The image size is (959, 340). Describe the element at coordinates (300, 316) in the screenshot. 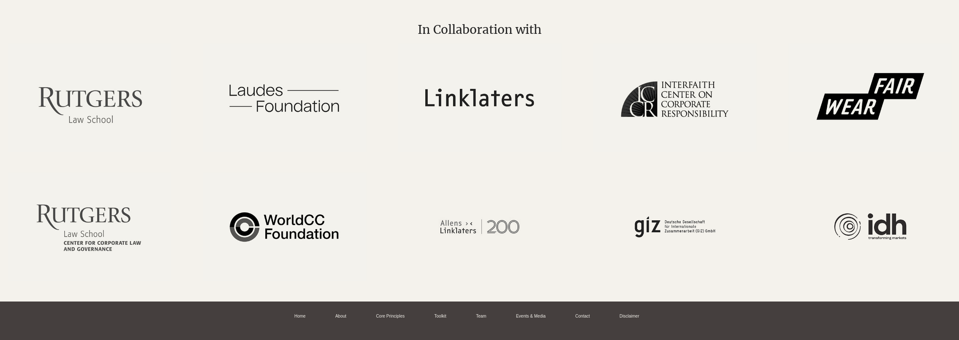

I see `a: Home` at that location.